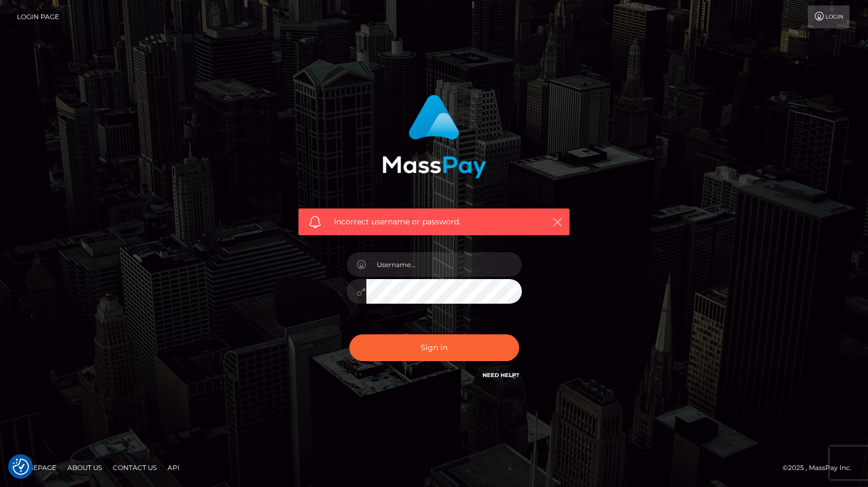 This screenshot has height=487, width=868. I want to click on div: © 2025 , MassPay Inc., so click(821, 468).